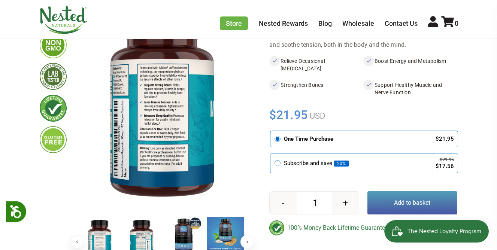 Image resolution: width=497 pixels, height=250 pixels. Describe the element at coordinates (247, 242) in the screenshot. I see `button: Next` at that location.